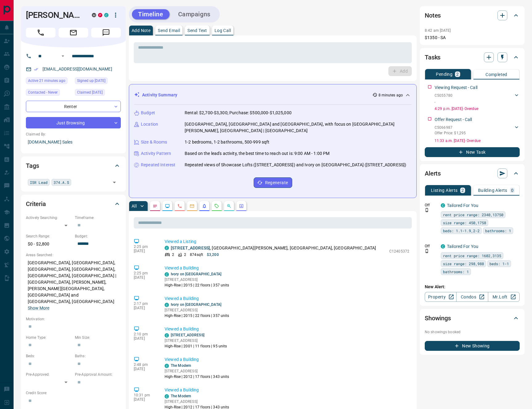 This screenshot has height=409, width=532. What do you see at coordinates (472, 174) in the screenshot?
I see `div: Alerts` at bounding box center [472, 174].